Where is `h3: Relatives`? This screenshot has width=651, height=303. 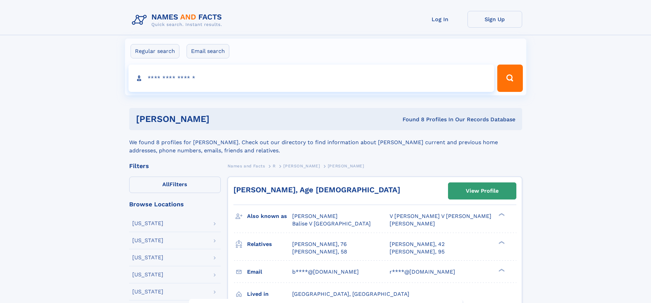 h3: Relatives is located at coordinates (270, 244).